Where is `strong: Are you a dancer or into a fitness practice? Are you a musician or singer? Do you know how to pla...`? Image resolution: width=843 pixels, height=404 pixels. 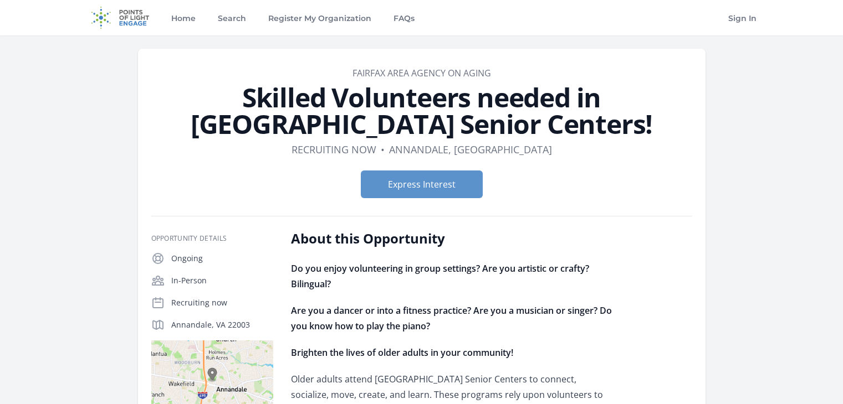
strong: Are you a dancer or into a fitness practice? Are you a musician or singer? Do you know how to pla... is located at coordinates (451, 319).